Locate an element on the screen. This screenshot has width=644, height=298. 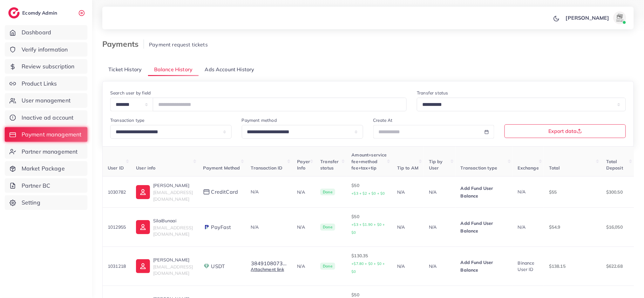
span: Transfer status is located at coordinates (330, 164).